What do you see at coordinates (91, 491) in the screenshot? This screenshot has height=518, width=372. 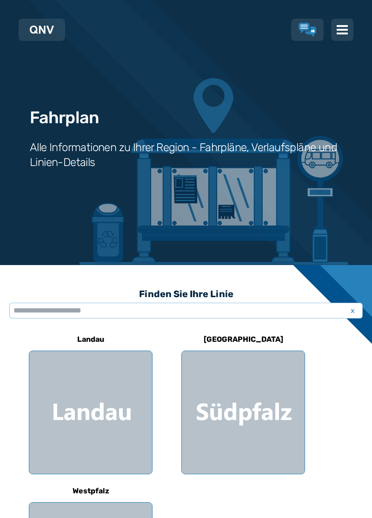 I see `h6: Westpfalz` at bounding box center [91, 491].